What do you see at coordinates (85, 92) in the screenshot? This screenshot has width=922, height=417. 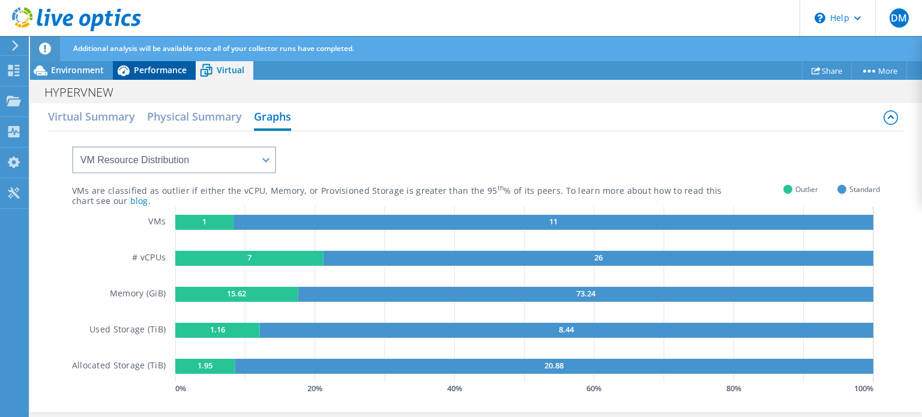 I see `h1: HYPERVNEW` at bounding box center [85, 92].